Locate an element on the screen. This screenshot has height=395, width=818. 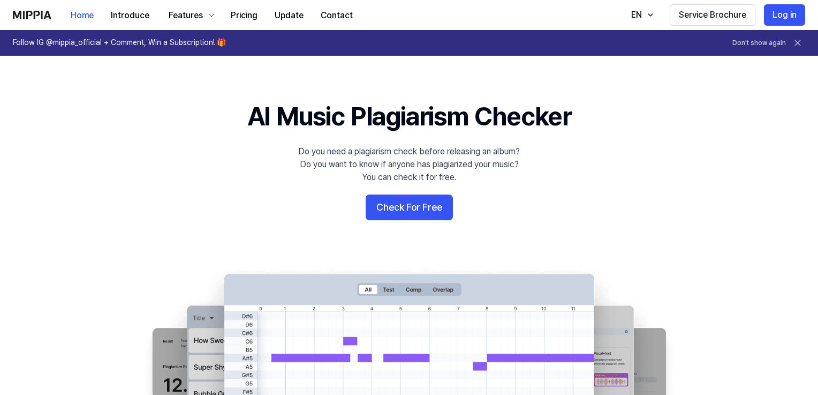
img: logo is located at coordinates (32, 15).